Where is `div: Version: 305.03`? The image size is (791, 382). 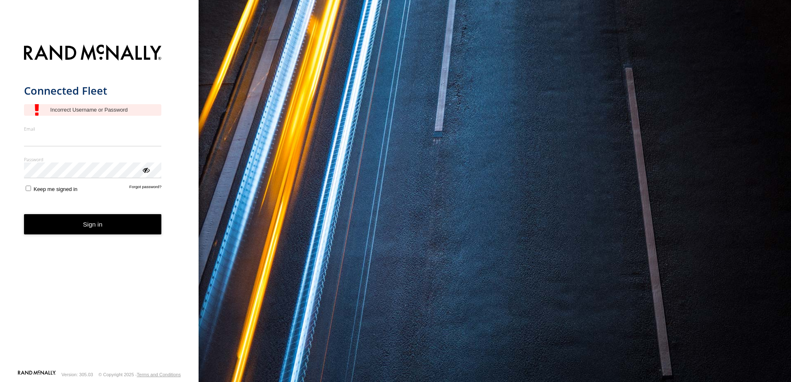
div: Version: 305.03 is located at coordinates (77, 375).